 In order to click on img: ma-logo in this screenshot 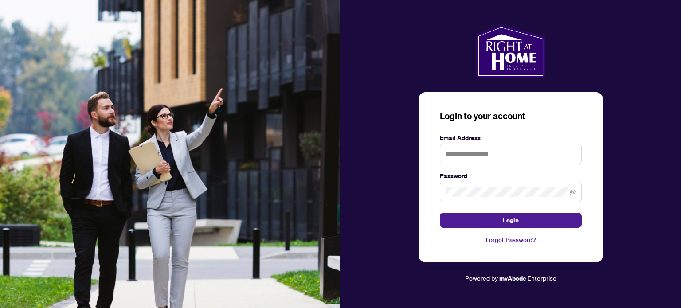, I will do `click(511, 51)`.